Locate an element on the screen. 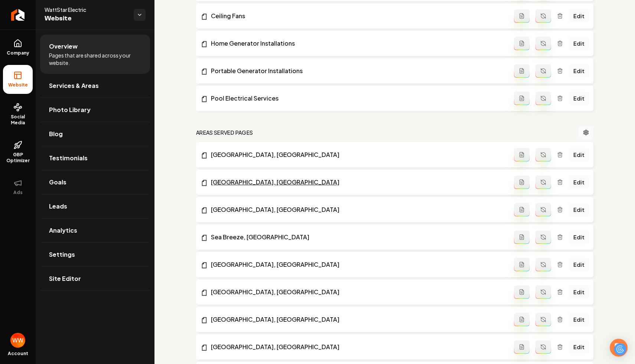 The height and width of the screenshot is (364, 635). a: GBP Optimizer is located at coordinates (18, 152).